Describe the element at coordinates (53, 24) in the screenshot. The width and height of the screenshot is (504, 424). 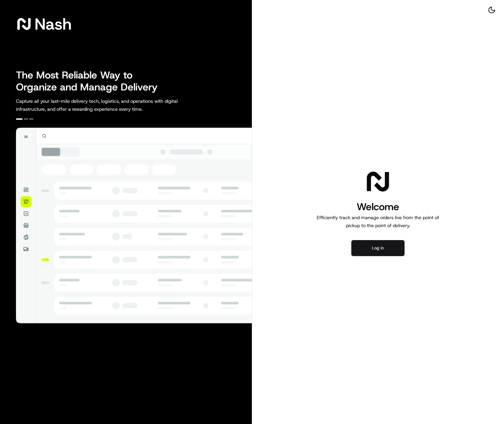
I see `span: Nash` at that location.